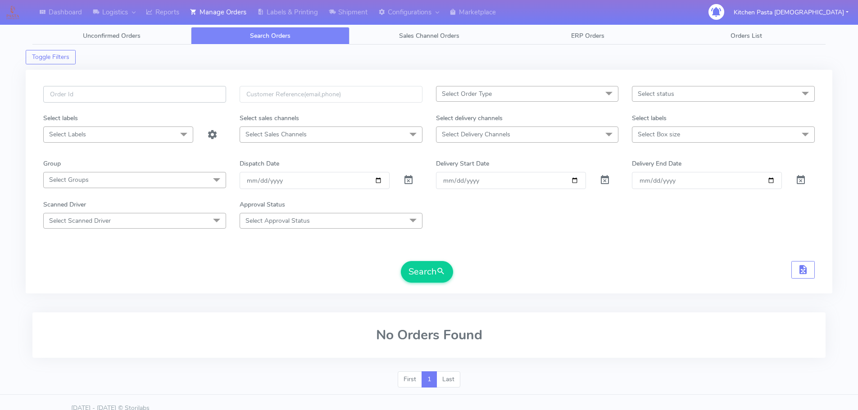 This screenshot has width=858, height=410. I want to click on span: Select Sales Channels, so click(276, 134).